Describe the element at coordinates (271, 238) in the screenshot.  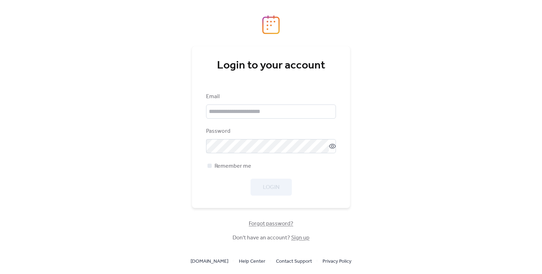
I see `span: Don't have an account?` at that location.